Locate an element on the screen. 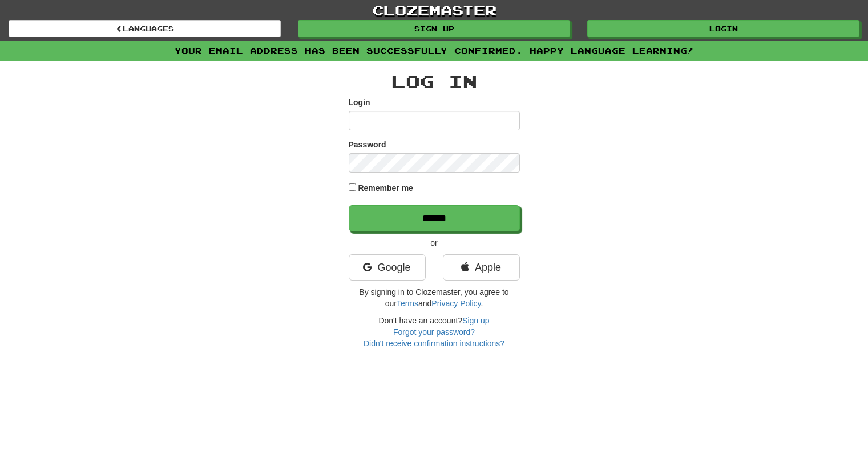  label: Password is located at coordinates (367, 145).